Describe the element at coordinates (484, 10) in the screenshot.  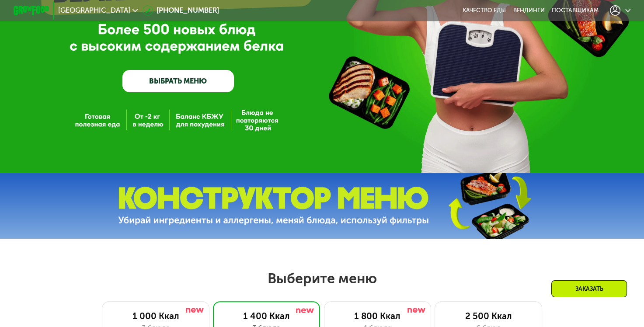
I see `a: Качество еды` at that location.